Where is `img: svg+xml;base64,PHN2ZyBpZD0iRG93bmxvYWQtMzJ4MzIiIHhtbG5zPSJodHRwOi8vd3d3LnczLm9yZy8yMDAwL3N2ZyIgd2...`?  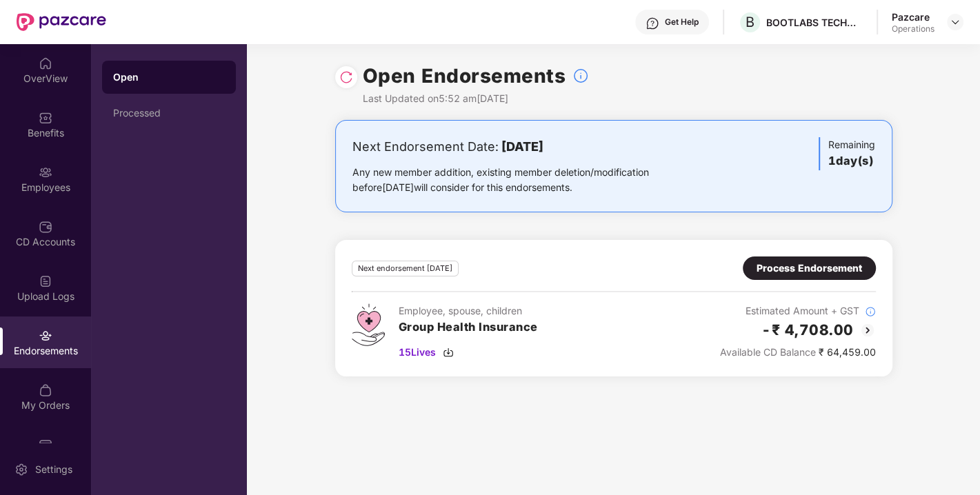 img: svg+xml;base64,PHN2ZyBpZD0iRG93bmxvYWQtMzJ4MzIiIHhtbG5zPSJodHRwOi8vd3d3LnczLm9yZy8yMDAwL3N2ZyIgd2... is located at coordinates (448, 352).